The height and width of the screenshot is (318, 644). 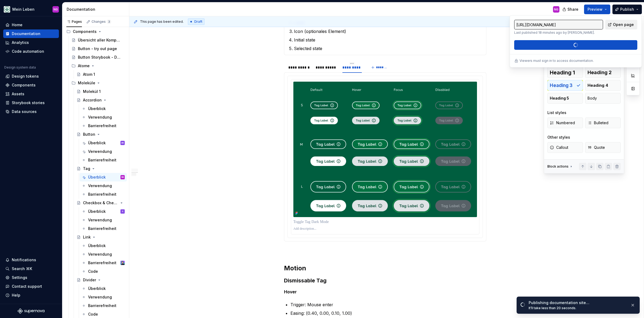 What do you see at coordinates (31, 269) in the screenshot?
I see `button: Search ⌘K` at bounding box center [31, 269].